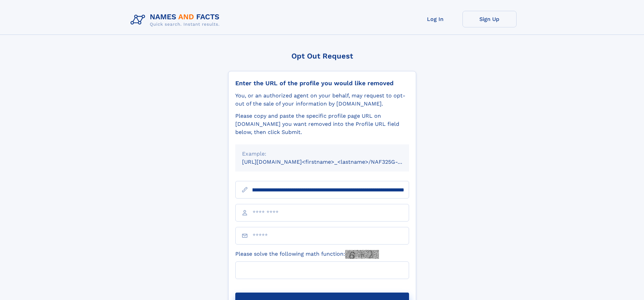 This screenshot has height=300, width=644. Describe the element at coordinates (176, 20) in the screenshot. I see `img: Logo Names and Facts` at that location.